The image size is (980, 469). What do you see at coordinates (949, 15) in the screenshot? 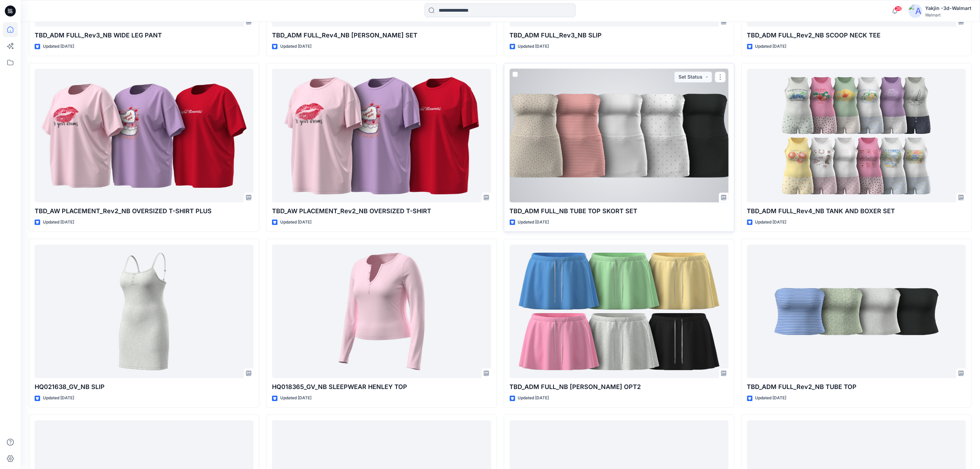
I see `div: Walmart` at bounding box center [949, 15].